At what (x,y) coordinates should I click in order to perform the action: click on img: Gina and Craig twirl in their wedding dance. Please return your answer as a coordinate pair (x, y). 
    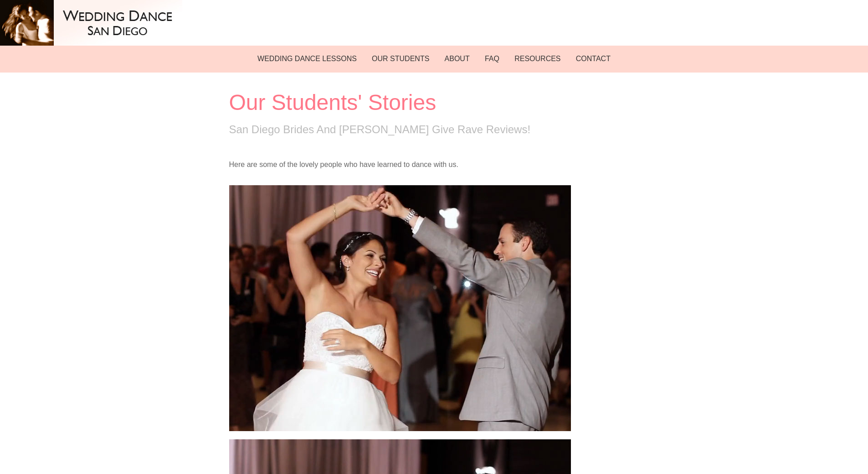
    Looking at the image, I should click on (400, 308).